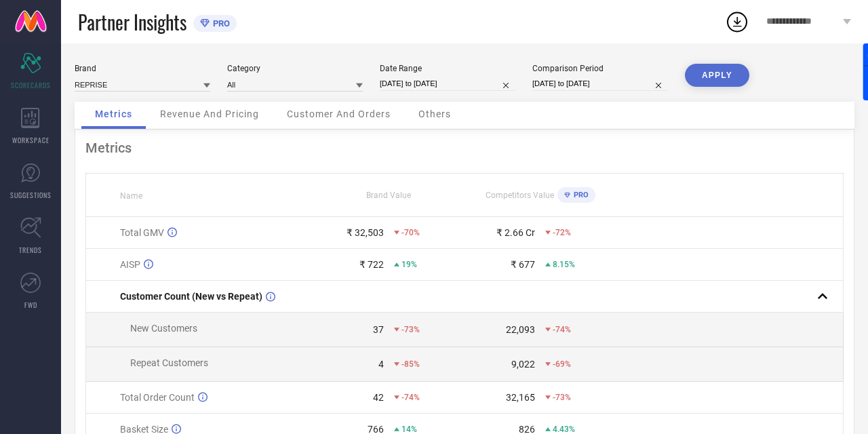 This screenshot has height=434, width=868. I want to click on span: FWD, so click(31, 305).